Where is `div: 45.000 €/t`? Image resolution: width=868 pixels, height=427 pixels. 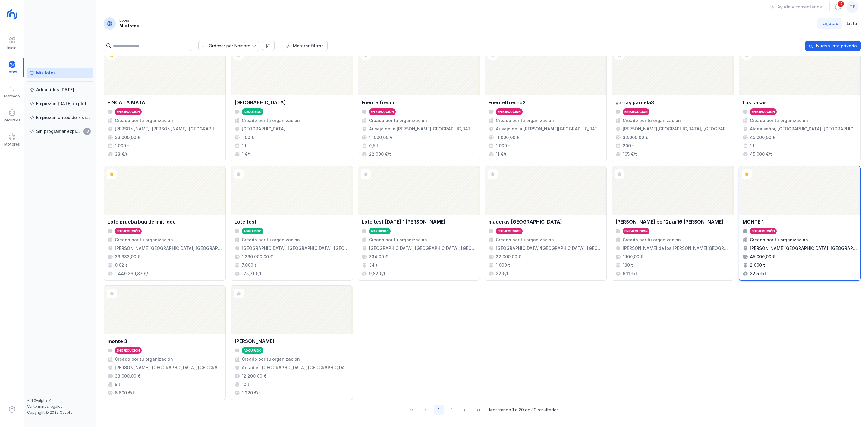
div: 45.000 €/t is located at coordinates (761, 154).